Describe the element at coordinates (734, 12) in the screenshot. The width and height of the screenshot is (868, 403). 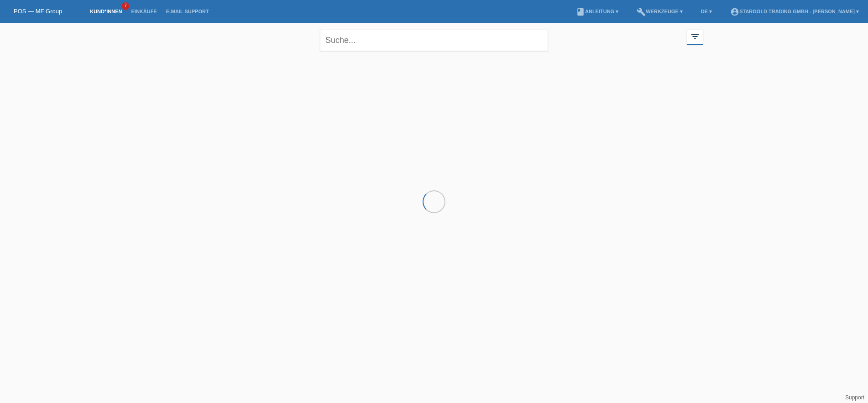
I see `i: account_circle` at that location.